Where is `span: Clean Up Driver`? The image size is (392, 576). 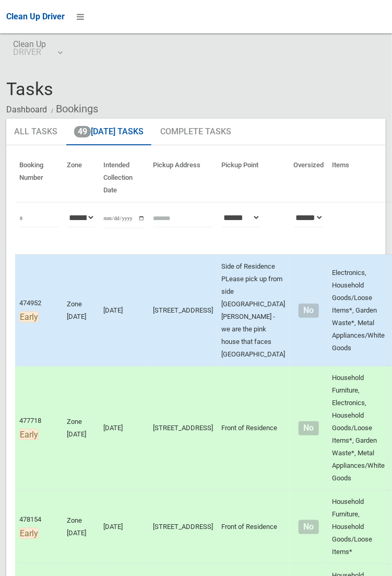
span: Clean Up Driver is located at coordinates (36, 16).